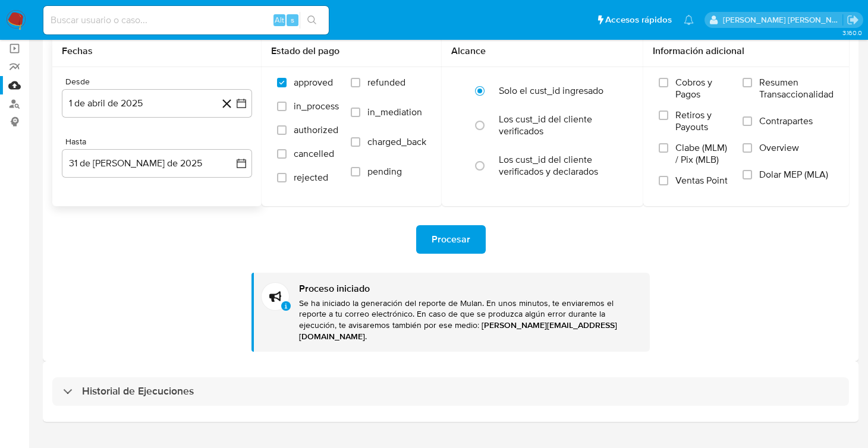 Image resolution: width=868 pixels, height=448 pixels. I want to click on span: Accesos rápidos, so click(639, 20).